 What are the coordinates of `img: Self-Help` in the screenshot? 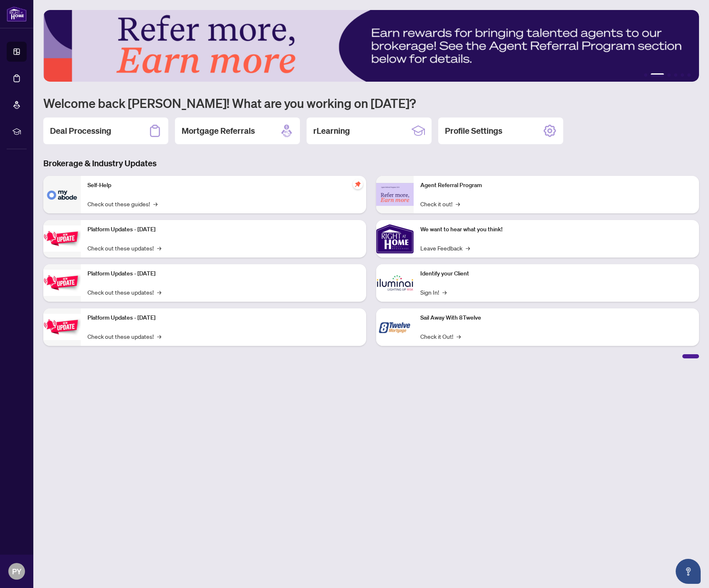 It's located at (62, 195).